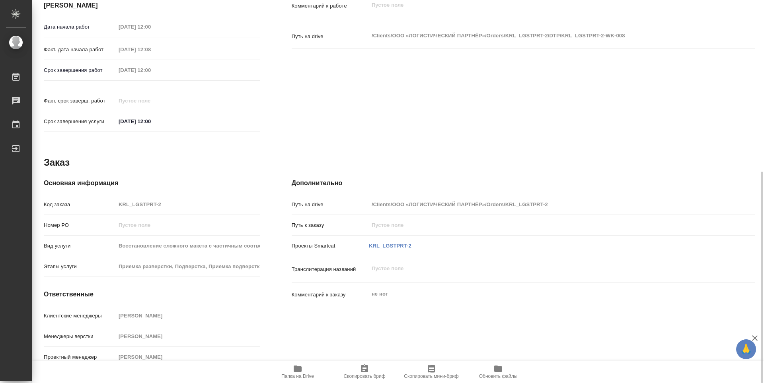 This screenshot has width=764, height=383. Describe the element at coordinates (80, 27) in the screenshot. I see `p: Дата начала работ` at that location.